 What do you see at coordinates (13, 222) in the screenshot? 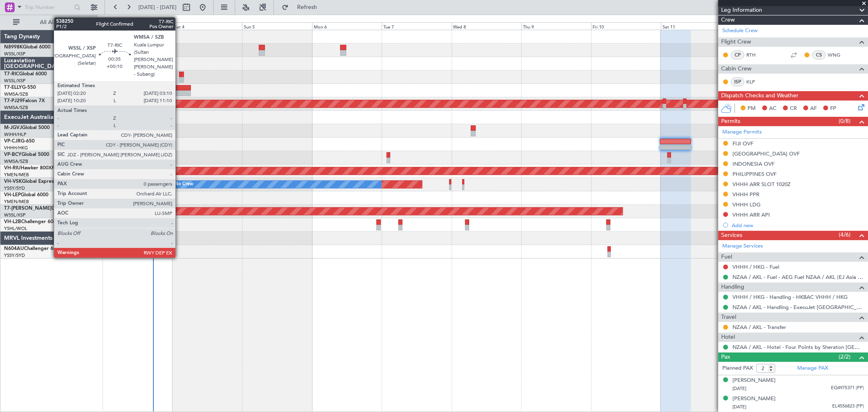
I see `span: VH-L2B` at bounding box center [13, 222].